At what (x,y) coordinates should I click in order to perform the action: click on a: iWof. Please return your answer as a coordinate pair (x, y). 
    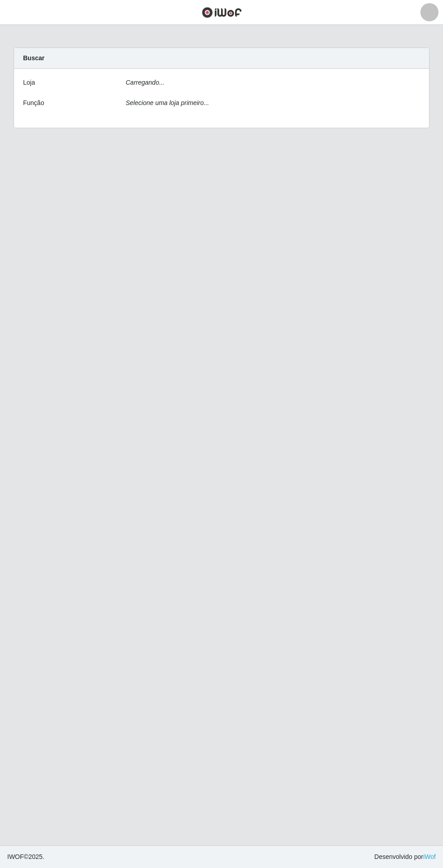
    Looking at the image, I should click on (429, 857).